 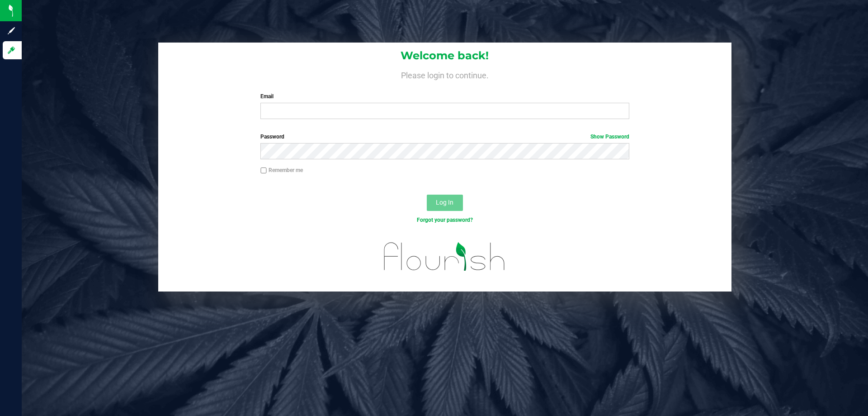 I want to click on label: Email, so click(x=445, y=96).